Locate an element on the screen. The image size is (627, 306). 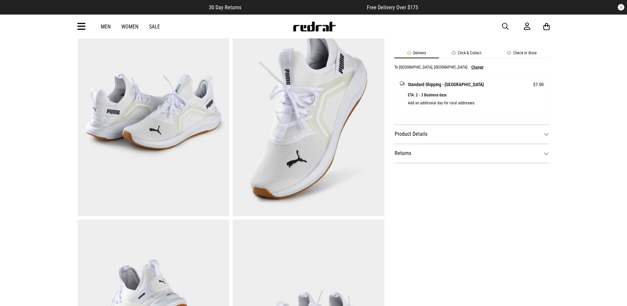
span: Free Delivery Over $175 is located at coordinates (393, 7).